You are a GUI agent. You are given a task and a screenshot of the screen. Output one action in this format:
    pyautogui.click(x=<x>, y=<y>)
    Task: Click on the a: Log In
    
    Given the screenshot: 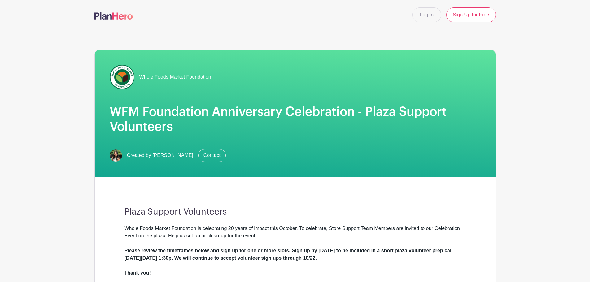 What is the action you would take?
    pyautogui.click(x=427, y=15)
    